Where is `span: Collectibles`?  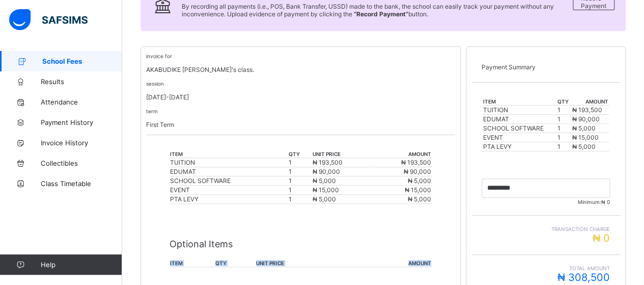
span: Collectibles is located at coordinates (81, 163).